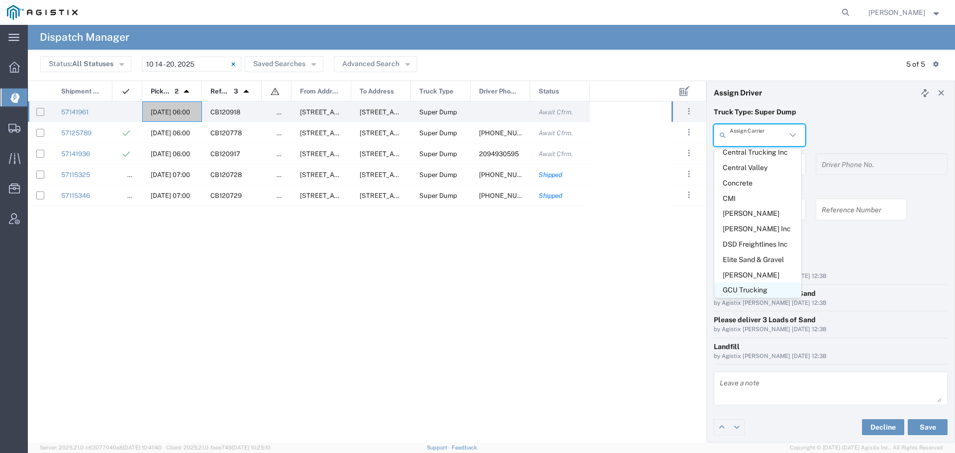 The image size is (955, 453). Describe the element at coordinates (548, 91) in the screenshot. I see `span: Status` at that location.